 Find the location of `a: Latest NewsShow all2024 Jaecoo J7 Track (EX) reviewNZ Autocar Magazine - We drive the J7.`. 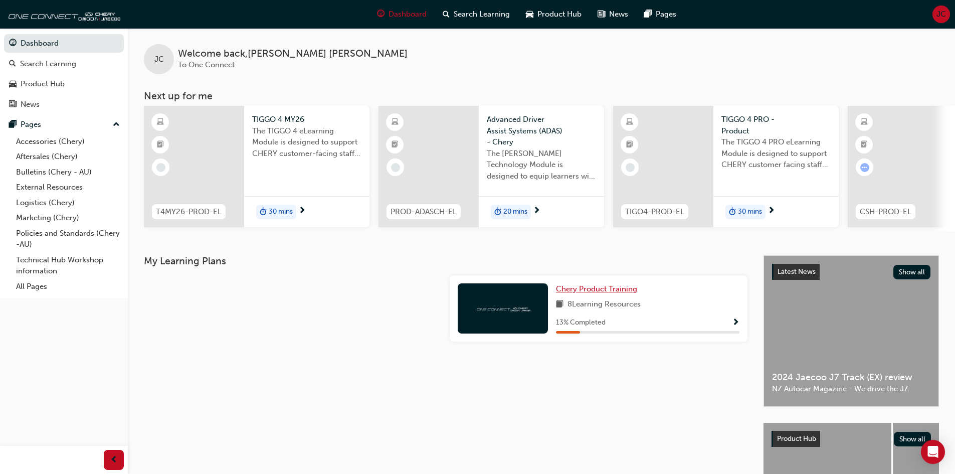

a: Latest NewsShow all2024 Jaecoo J7 Track (EX) reviewNZ Autocar Magazine - We drive the J7. is located at coordinates (851, 331).